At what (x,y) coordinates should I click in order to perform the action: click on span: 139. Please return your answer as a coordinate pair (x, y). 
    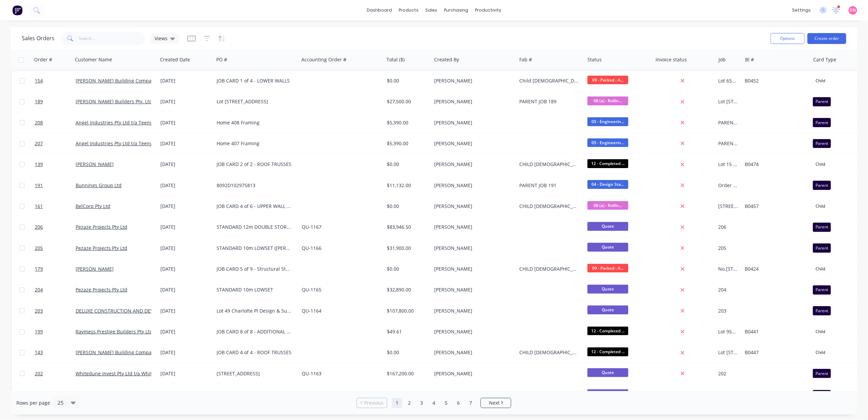
    Looking at the image, I should click on (39, 164).